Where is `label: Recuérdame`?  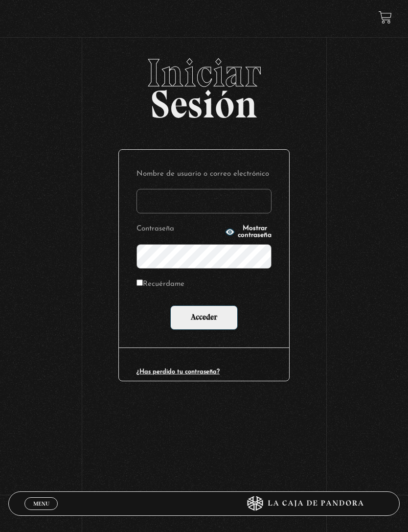 label: Recuérdame is located at coordinates (161, 285).